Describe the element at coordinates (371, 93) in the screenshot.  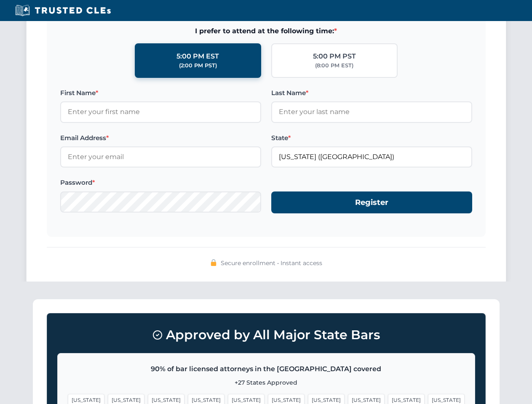
I see `label: Last Name` at that location.